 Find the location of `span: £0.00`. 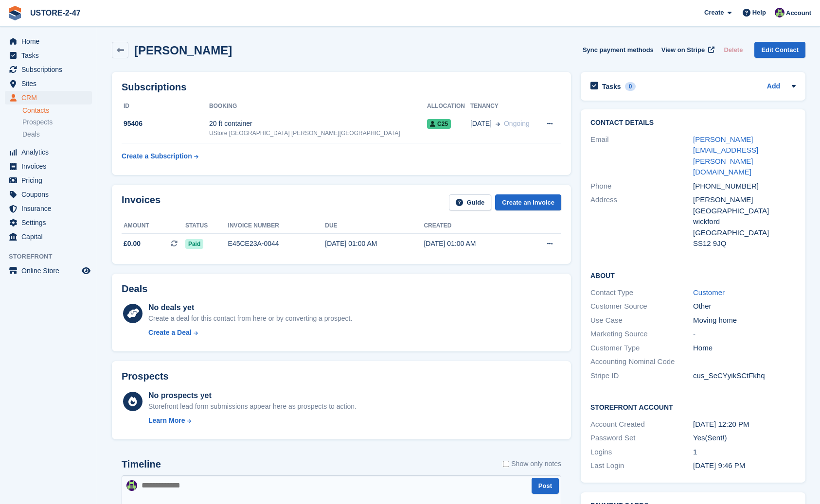

span: £0.00 is located at coordinates (132, 244).